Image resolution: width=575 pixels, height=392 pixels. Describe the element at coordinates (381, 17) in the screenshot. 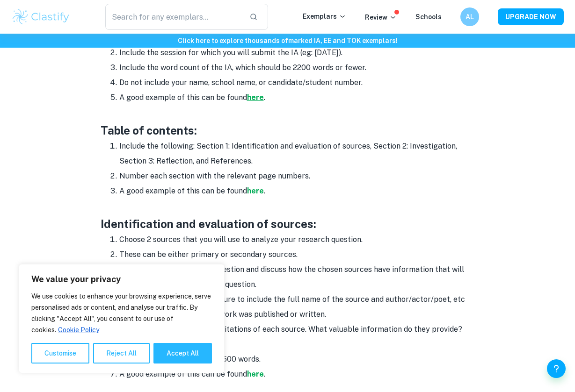

I see `p: Review` at that location.